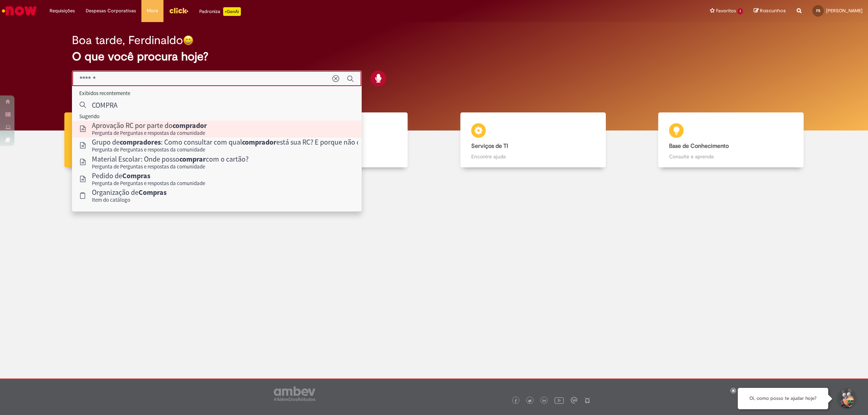 Image resolution: width=868 pixels, height=415 pixels. I want to click on span: 1, so click(740, 11).